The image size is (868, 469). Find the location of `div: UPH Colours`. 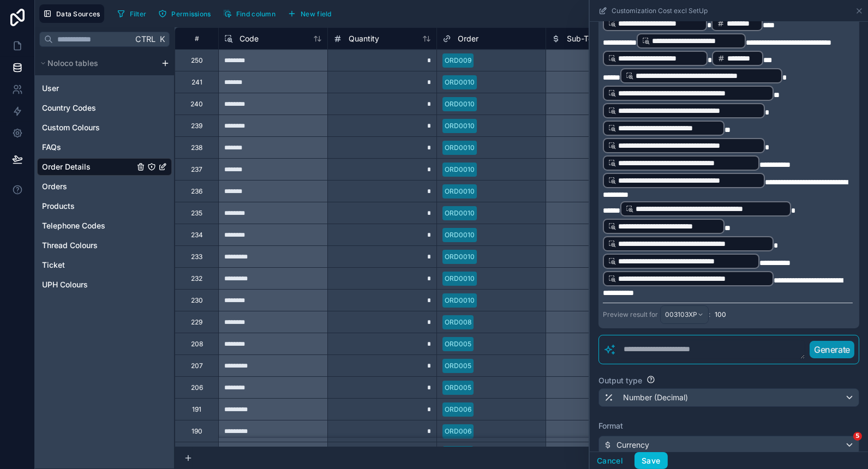

div: UPH Colours is located at coordinates (104, 285).